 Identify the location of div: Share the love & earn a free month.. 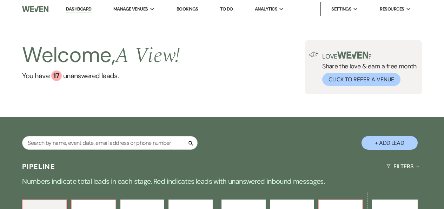
(368, 69).